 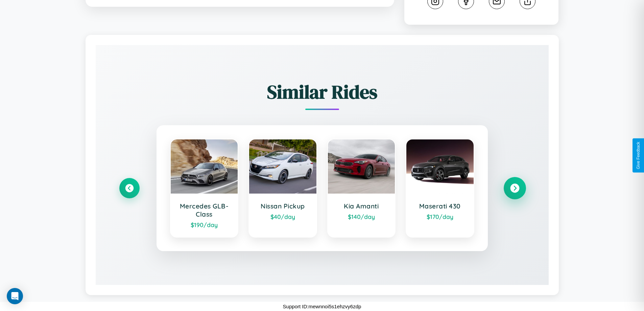 What do you see at coordinates (282, 217) in the screenshot?
I see `div: $ 40 /day` at bounding box center [282, 217].